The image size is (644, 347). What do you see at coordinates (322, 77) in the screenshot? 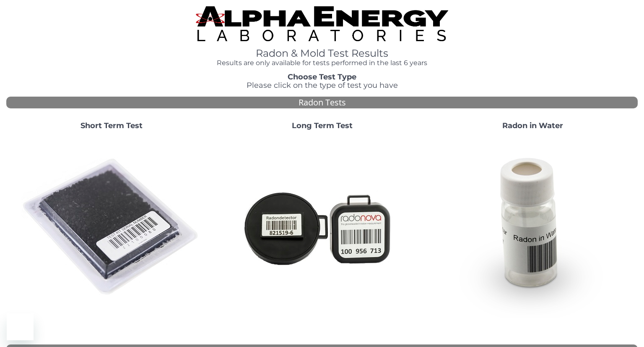
I see `strong: Choose Test Type` at bounding box center [322, 77].